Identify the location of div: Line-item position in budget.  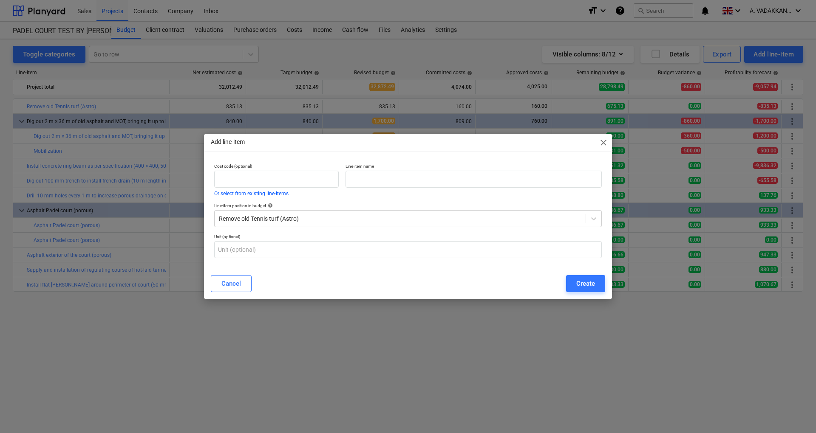
(408, 206).